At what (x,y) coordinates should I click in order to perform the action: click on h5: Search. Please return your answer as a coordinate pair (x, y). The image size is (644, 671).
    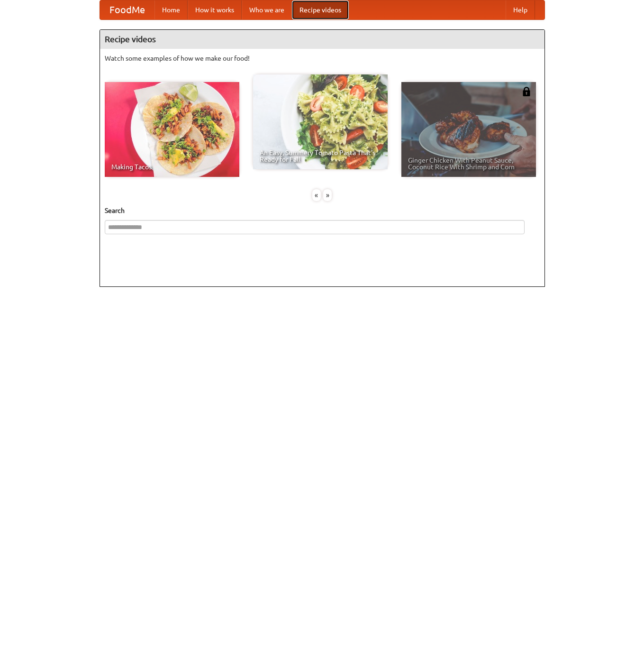
    Looking at the image, I should click on (322, 210).